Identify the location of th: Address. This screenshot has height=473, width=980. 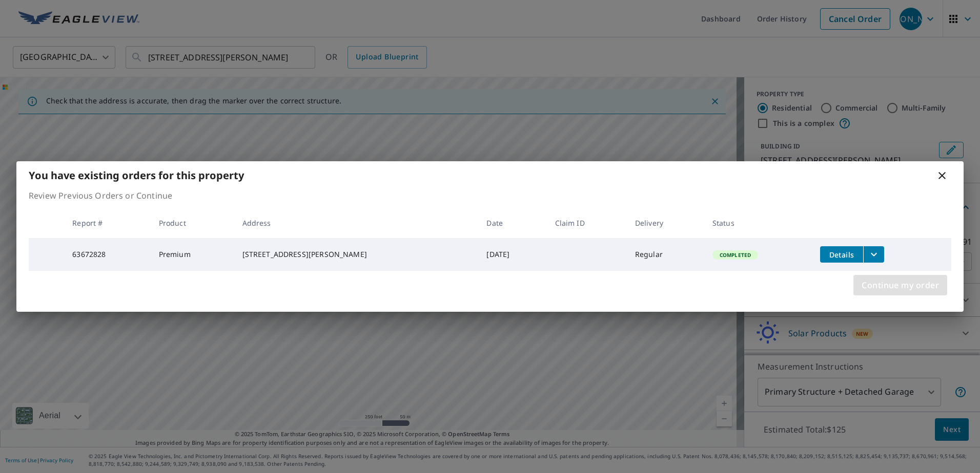
(357, 223).